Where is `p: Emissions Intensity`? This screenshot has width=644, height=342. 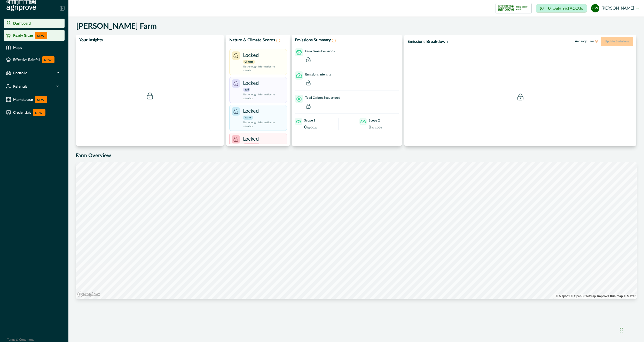
p: Emissions Intensity is located at coordinates (318, 75).